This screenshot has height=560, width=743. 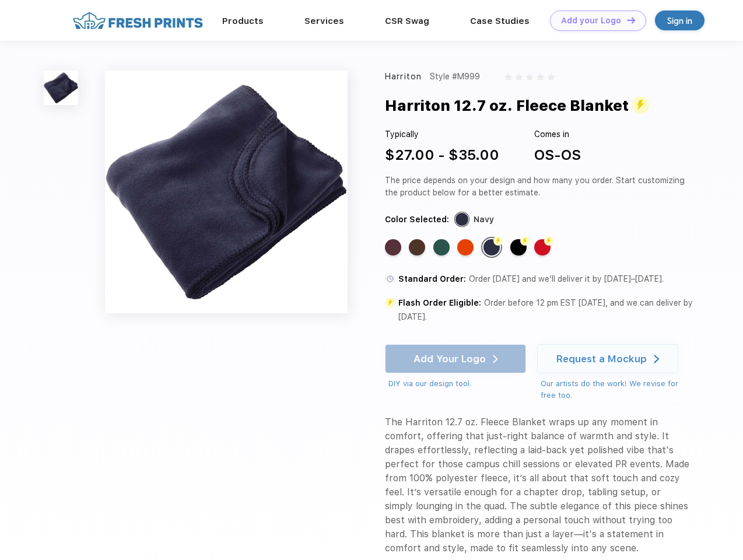 I want to click on div: Cocoa, so click(x=417, y=248).